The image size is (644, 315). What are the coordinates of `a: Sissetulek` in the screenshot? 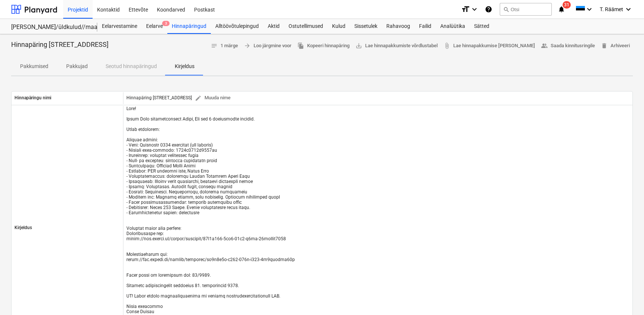 It's located at (366, 26).